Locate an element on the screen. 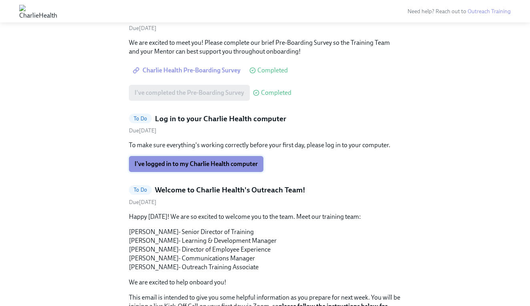 The image size is (530, 306). span: I've logged in to my Charlie Health computer is located at coordinates (196, 164).